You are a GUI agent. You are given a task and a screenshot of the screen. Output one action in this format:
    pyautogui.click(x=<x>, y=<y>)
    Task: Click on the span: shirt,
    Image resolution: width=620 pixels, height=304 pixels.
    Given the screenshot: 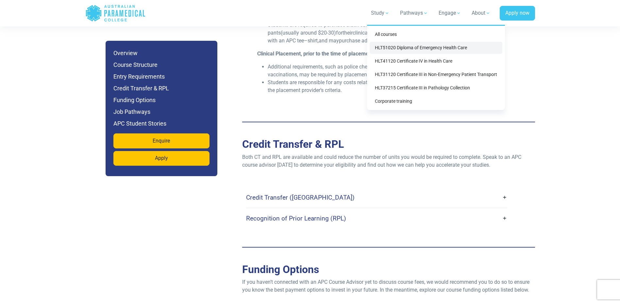 What is the action you would take?
    pyautogui.click(x=313, y=41)
    